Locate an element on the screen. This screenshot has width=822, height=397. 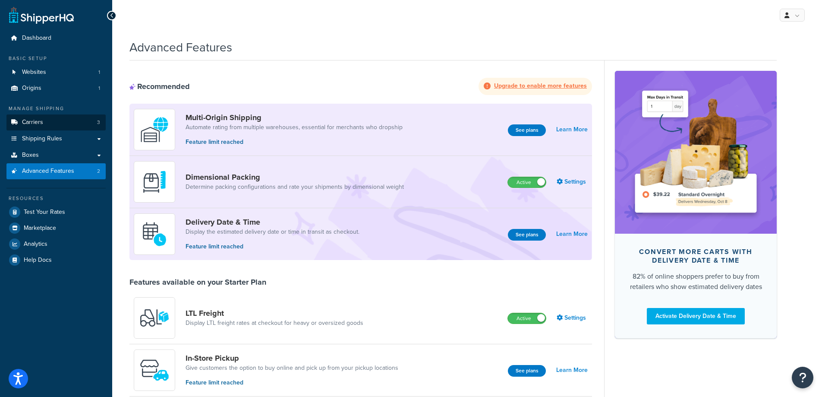
a: Origins1 is located at coordinates (56, 88).